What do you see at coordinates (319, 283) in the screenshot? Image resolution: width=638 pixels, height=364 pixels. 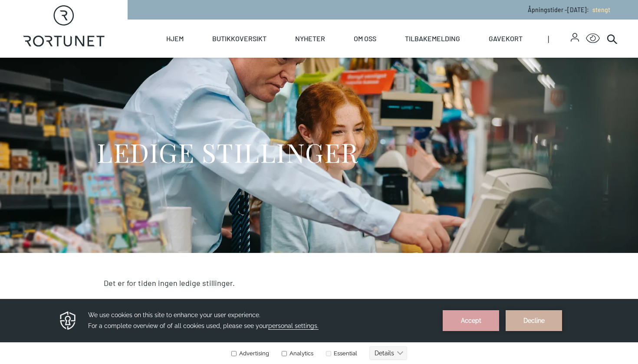 I see `p: Det er for tiden ingen ledige stillinger.` at bounding box center [319, 283].